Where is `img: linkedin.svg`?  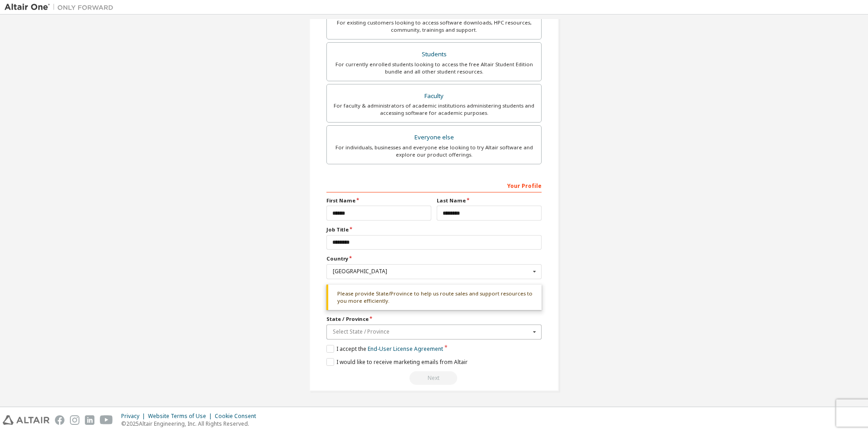
img: linkedin.svg is located at coordinates (89, 420).